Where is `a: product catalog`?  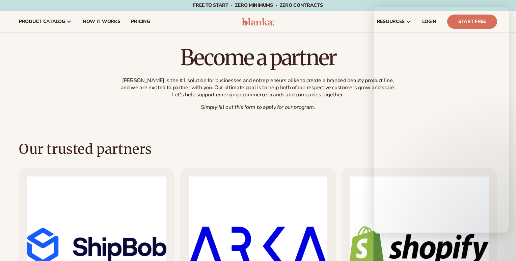
a: product catalog is located at coordinates (45, 22).